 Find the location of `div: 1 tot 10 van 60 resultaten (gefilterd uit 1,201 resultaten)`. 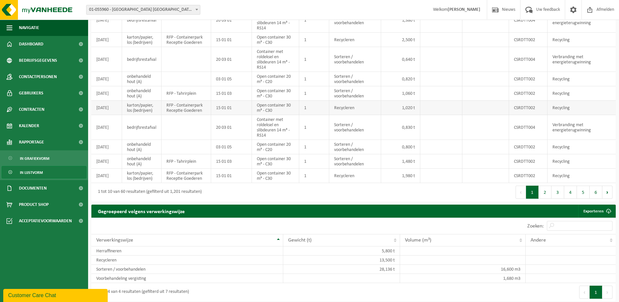

div: 1 tot 10 van 60 resultaten (gefilterd uit 1,201 resultaten) is located at coordinates (148, 192).